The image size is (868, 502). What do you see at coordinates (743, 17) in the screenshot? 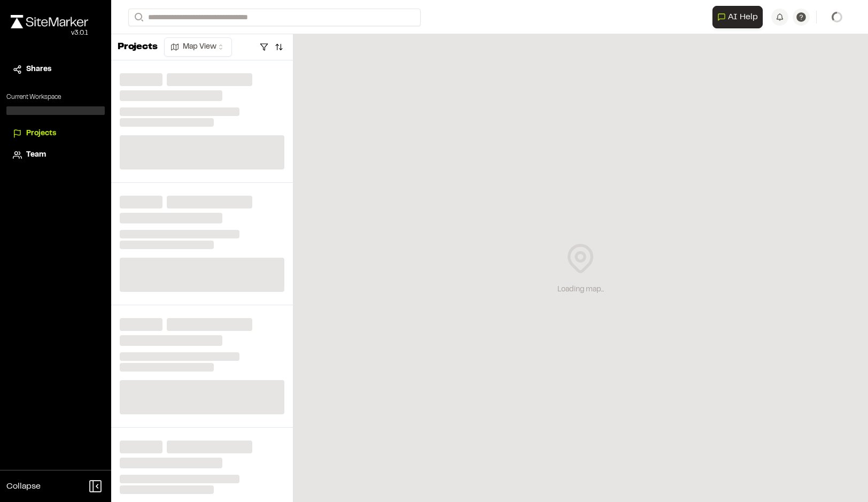
I see `span: AI Help` at bounding box center [743, 17].